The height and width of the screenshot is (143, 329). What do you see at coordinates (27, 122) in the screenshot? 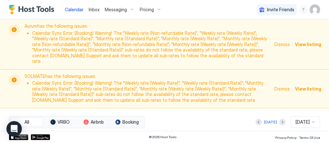
I see `span: All` at bounding box center [27, 122].